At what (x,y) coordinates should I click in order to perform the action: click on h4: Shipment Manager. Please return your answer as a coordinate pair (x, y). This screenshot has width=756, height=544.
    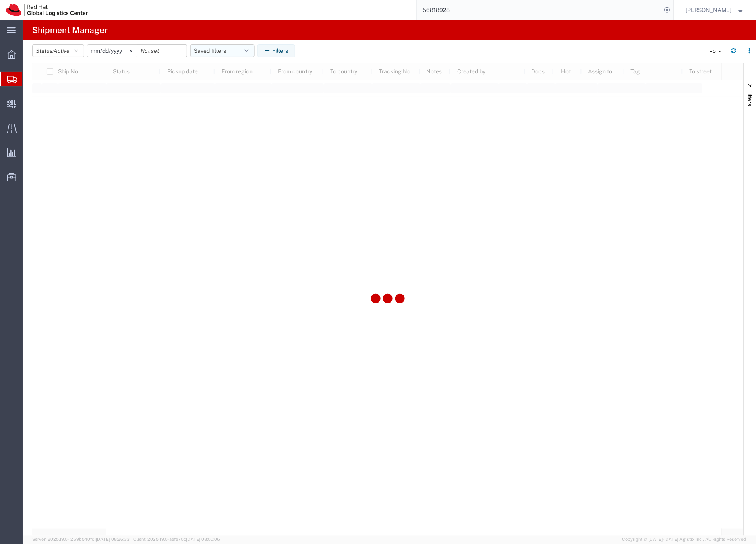
    Looking at the image, I should click on (70, 30).